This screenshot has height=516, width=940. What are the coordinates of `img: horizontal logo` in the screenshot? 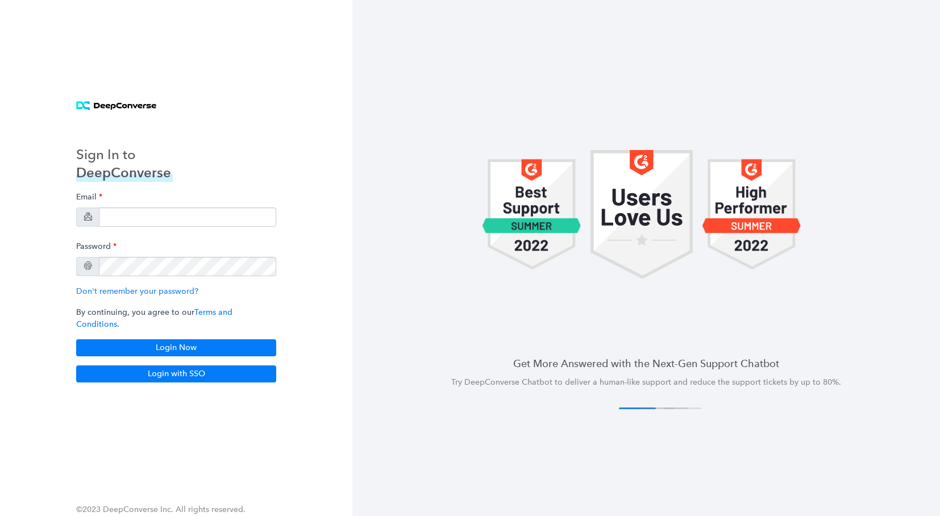 It's located at (116, 106).